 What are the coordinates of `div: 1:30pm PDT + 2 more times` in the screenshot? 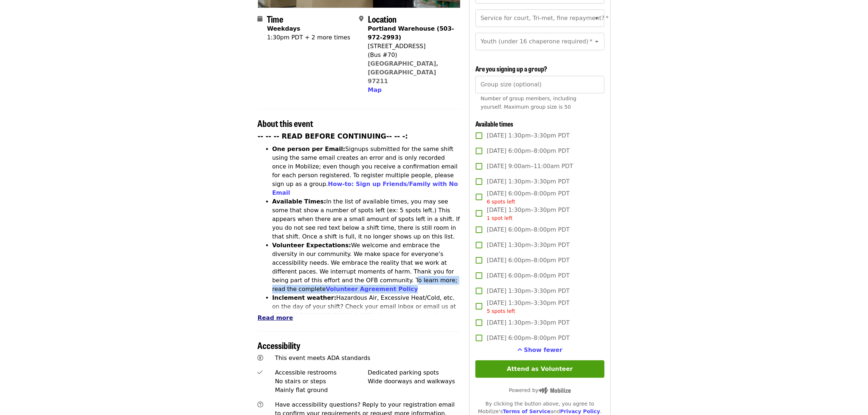 It's located at (309, 38).